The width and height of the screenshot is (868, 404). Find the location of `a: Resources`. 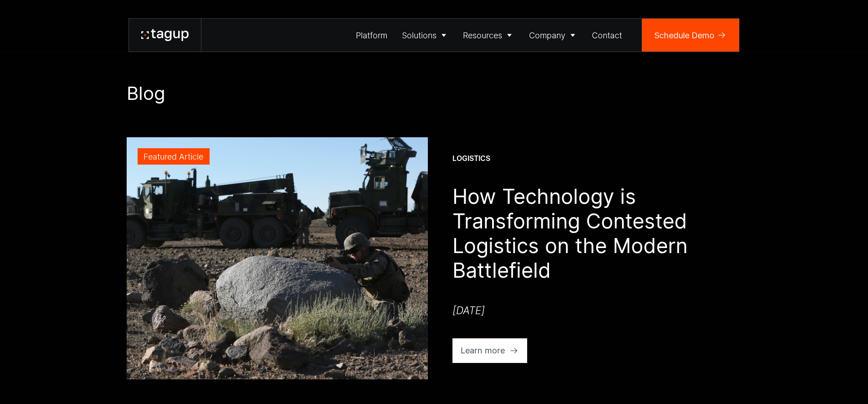

a: Resources is located at coordinates (488, 35).